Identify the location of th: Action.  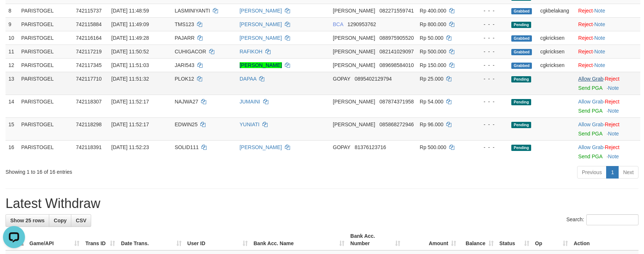
(605, 239).